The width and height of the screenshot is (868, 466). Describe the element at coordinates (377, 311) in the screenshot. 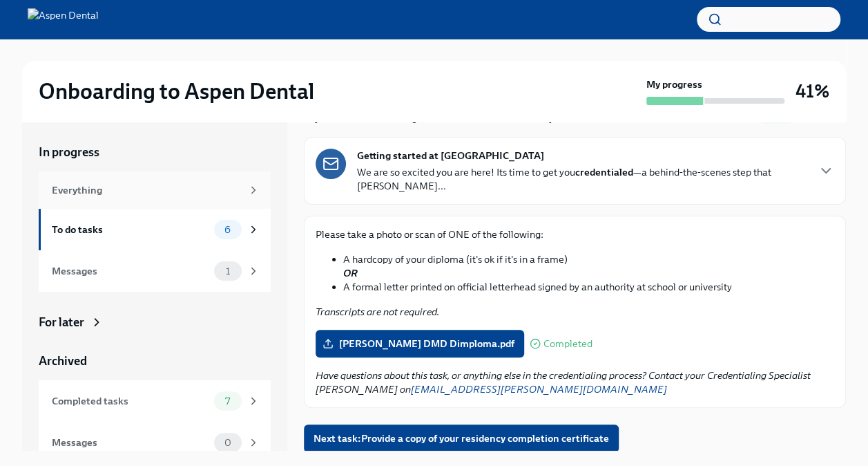

I see `em: Transcripts are not required.` at that location.